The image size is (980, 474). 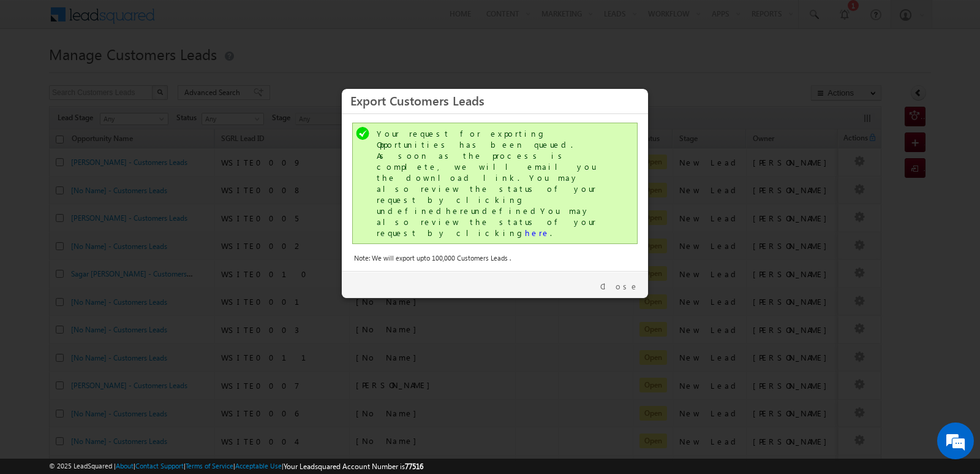 What do you see at coordinates (537, 232) in the screenshot?
I see `a: here` at bounding box center [537, 232].